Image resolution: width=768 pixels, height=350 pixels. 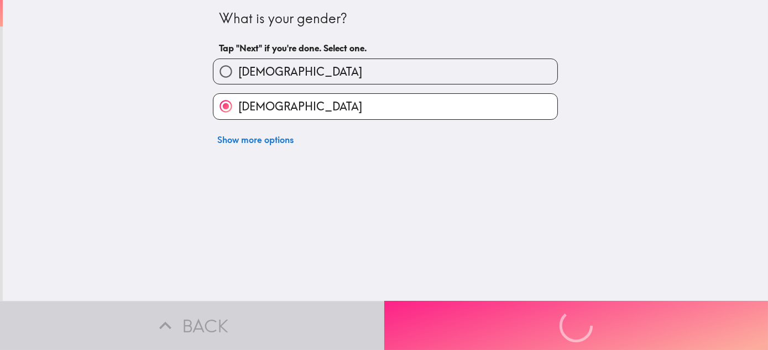 What do you see at coordinates (385, 48) in the screenshot?
I see `h6: Tap "Next" if you're done. Select one.` at bounding box center [385, 48].